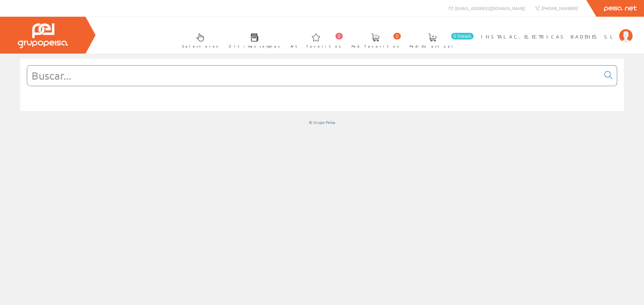  What do you see at coordinates (254, 46) in the screenshot?
I see `span: Últimas compras` at bounding box center [254, 46].